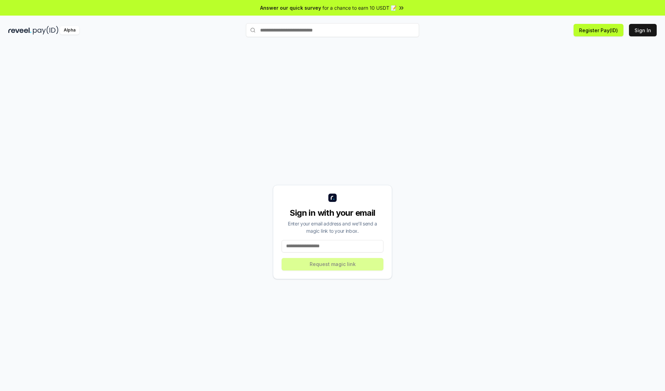 Image resolution: width=665 pixels, height=391 pixels. I want to click on button: Register Pay(ID), so click(599, 30).